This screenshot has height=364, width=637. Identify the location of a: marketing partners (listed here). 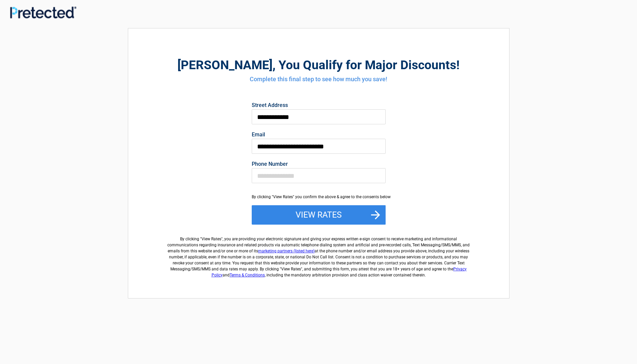
(286, 251).